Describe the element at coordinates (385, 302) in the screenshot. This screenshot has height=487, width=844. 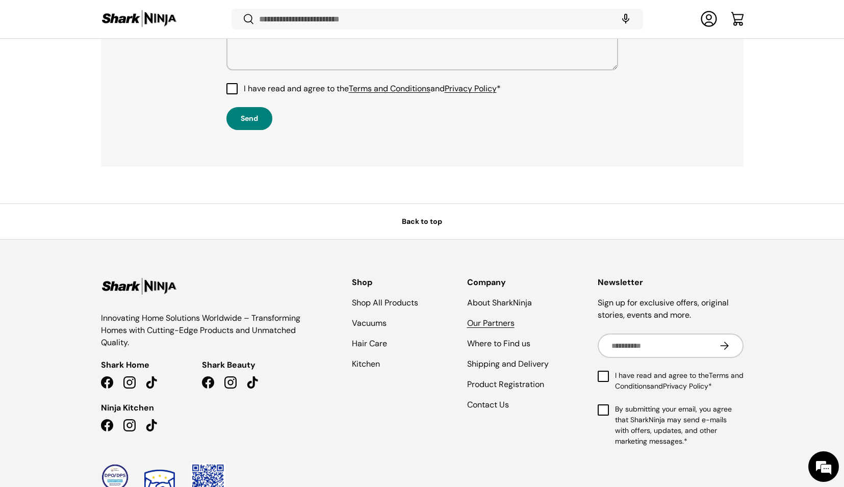
I see `a: Shop All Products` at that location.